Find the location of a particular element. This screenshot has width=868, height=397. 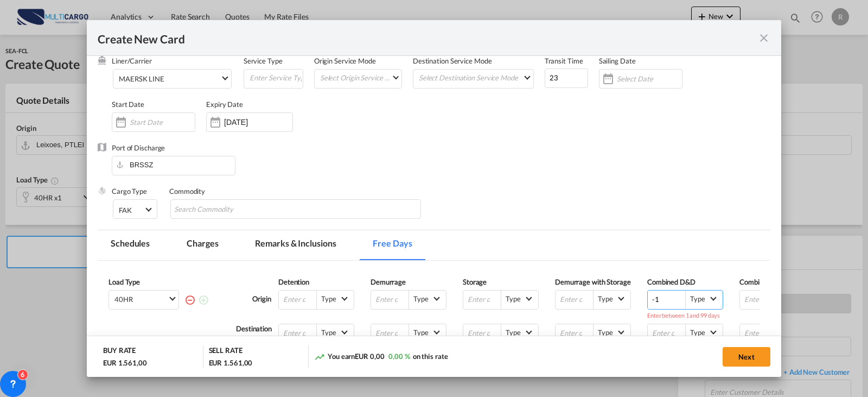

md-select: Select Origin Service Mode is located at coordinates (360, 77).